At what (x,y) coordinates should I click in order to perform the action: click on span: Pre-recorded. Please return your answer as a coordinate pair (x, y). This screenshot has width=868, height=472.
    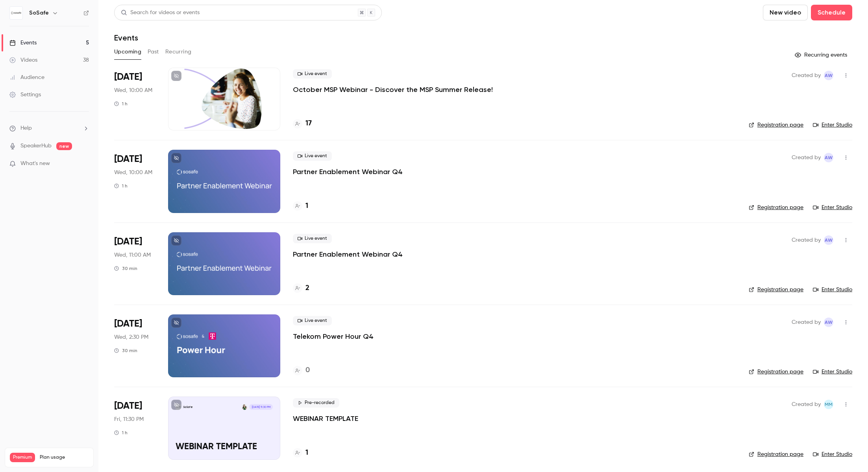
    Looking at the image, I should click on (317, 403).